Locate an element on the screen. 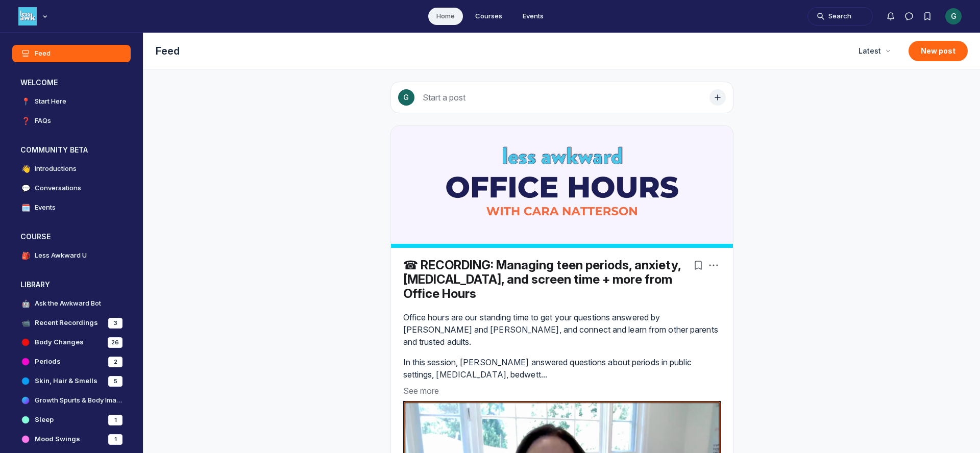 This screenshot has height=453, width=980. button: Start a post is located at coordinates (562, 98).